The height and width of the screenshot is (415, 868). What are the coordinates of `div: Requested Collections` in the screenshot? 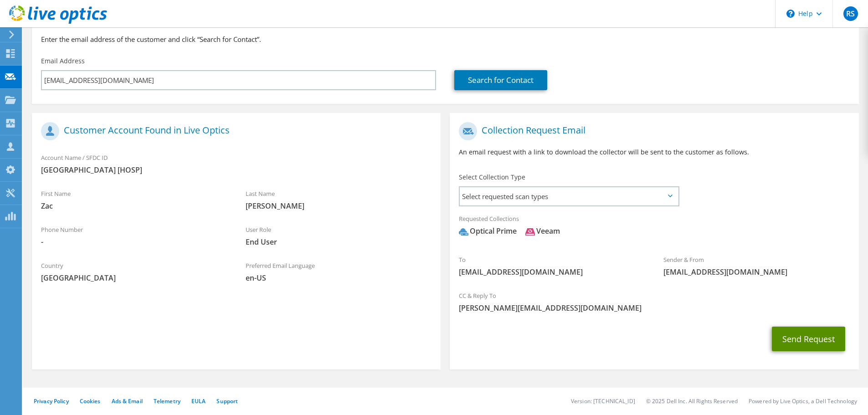 It's located at (654, 227).